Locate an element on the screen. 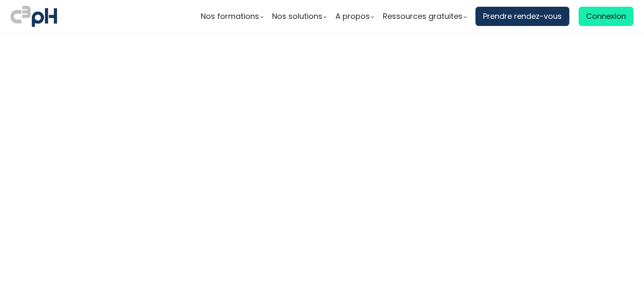 The width and height of the screenshot is (644, 306). span: Ressources gratuites is located at coordinates (422, 17).